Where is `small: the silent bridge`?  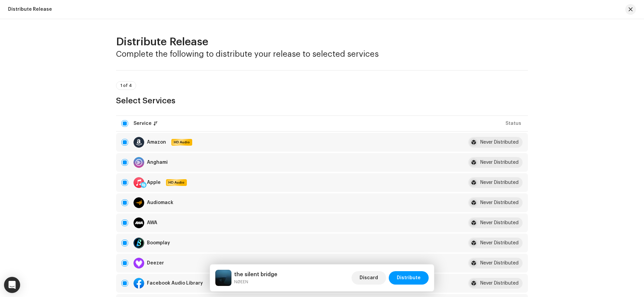
small: the silent bridge is located at coordinates (256, 282).